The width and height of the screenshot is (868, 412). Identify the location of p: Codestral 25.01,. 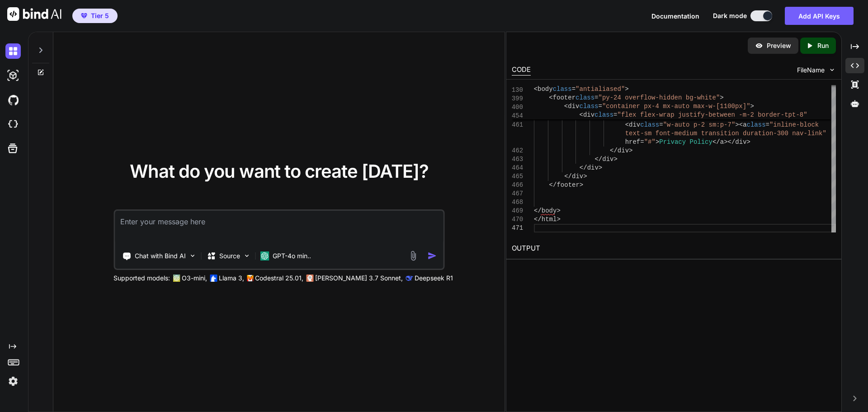
(279, 279).